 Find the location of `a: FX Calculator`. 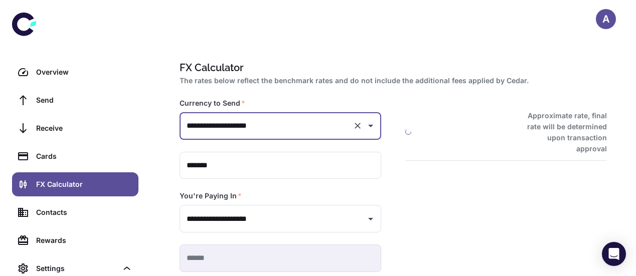

a: FX Calculator is located at coordinates (75, 185).